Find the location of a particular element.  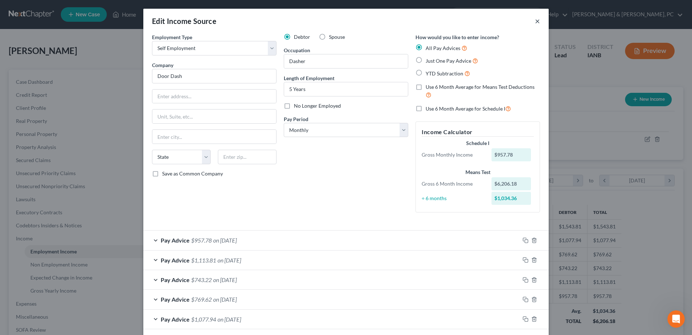

button: Gif picker is located at coordinates (26, 240).